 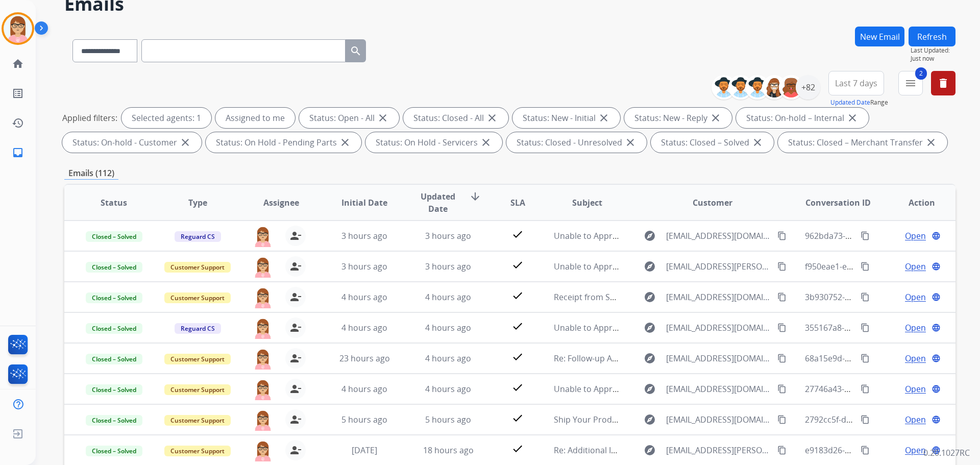 What do you see at coordinates (932, 36) in the screenshot?
I see `button: Refresh` at bounding box center [932, 36].